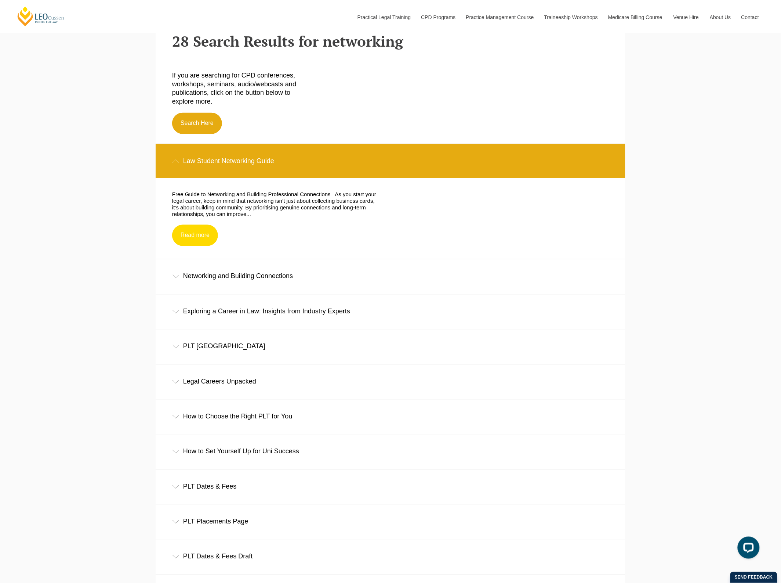 The image size is (781, 583). I want to click on p: Free Guide to Networking and Building Professional Connections As you start your legal career, ke..., so click(276, 204).